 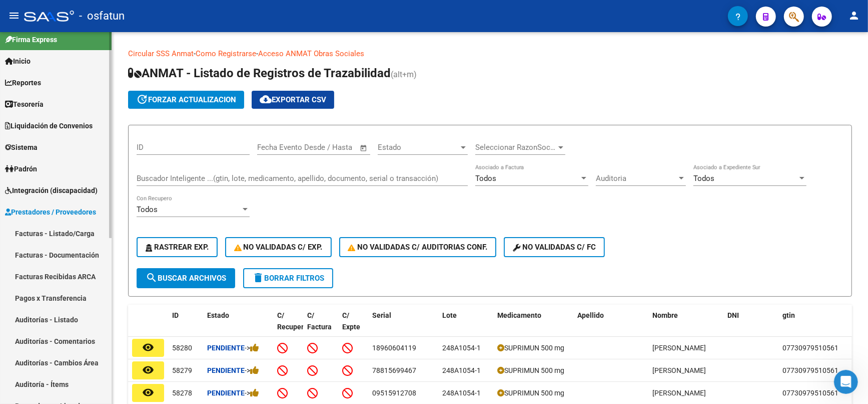 What do you see at coordinates (259, 73) in the screenshot?
I see `span: ANMAT - Listado de Registros de Trazabilidad` at bounding box center [259, 73].